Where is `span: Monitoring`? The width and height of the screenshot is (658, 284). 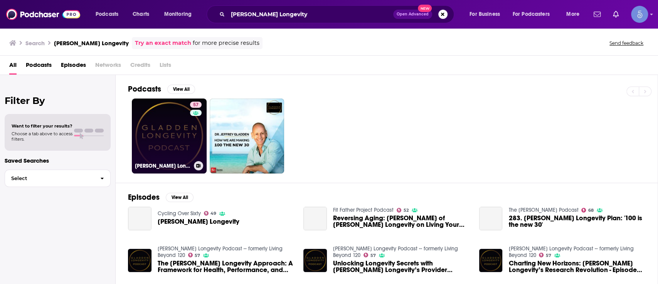 span: Monitoring is located at coordinates (178, 14).